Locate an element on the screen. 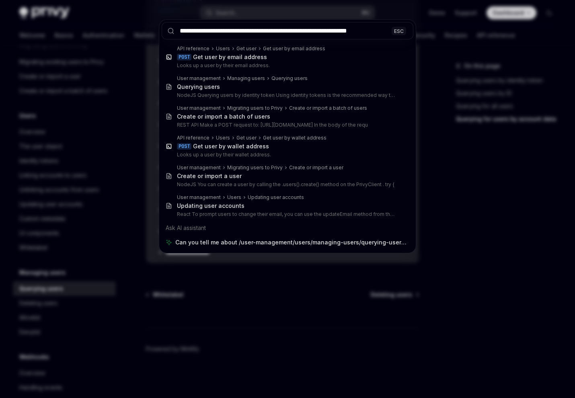 The height and width of the screenshot is (398, 575). div: ESC is located at coordinates (399, 31).